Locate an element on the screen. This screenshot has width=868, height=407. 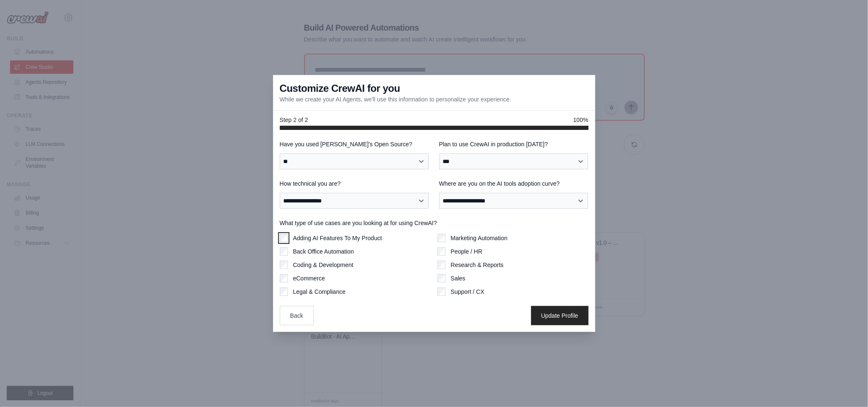
p: While we create your AI Agents, we'll use this information to personalize your experience. is located at coordinates (396, 100).